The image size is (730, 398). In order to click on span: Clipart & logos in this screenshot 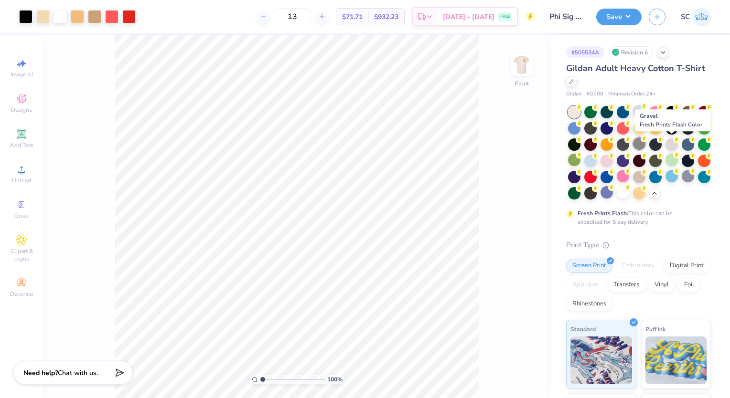, I will do `click(21, 255)`.